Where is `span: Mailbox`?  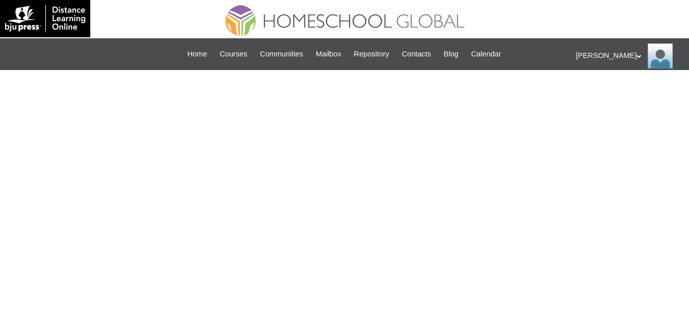 span: Mailbox is located at coordinates (328, 54).